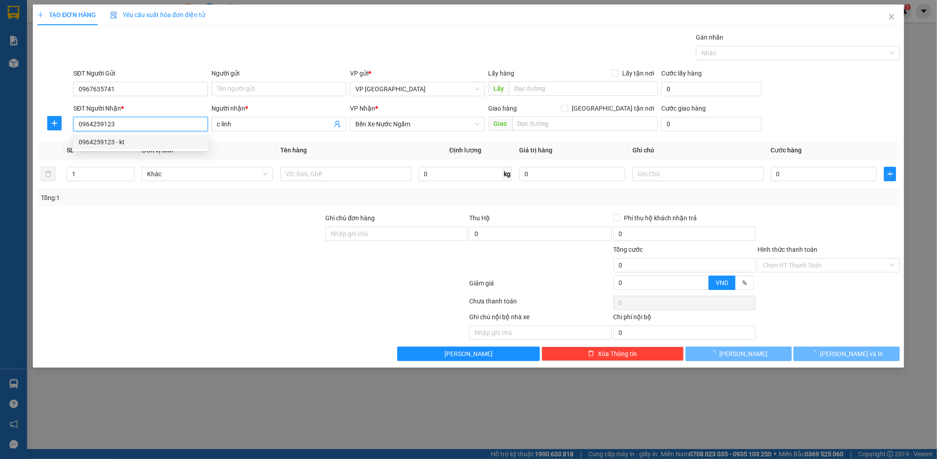  Describe the element at coordinates (786, 150) in the screenshot. I see `span: Cước hàng` at that location.